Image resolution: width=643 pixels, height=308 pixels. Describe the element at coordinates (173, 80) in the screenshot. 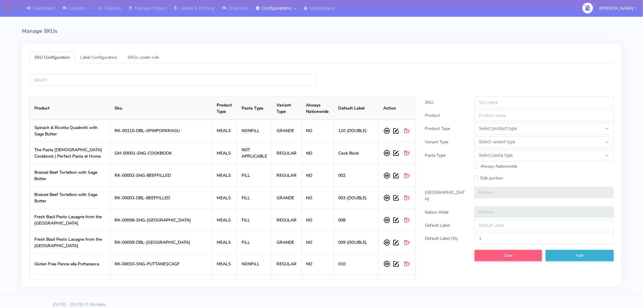

I see `input: Search` at that location.